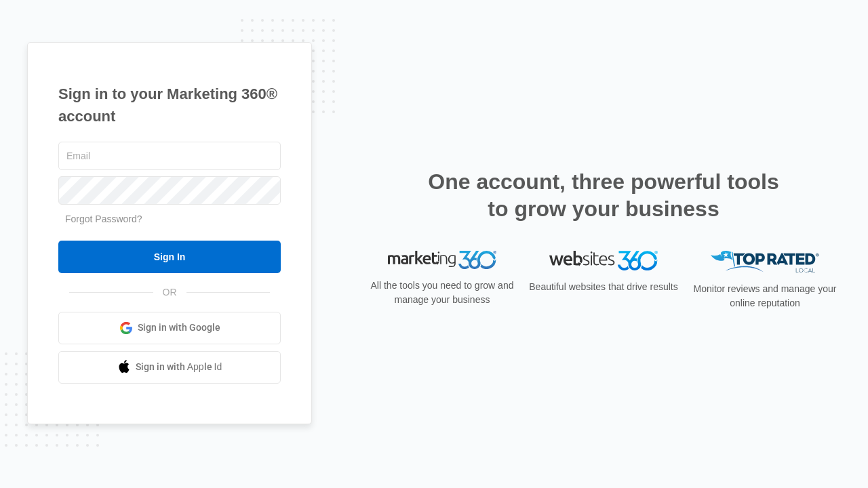 The height and width of the screenshot is (488, 868). Describe the element at coordinates (603, 195) in the screenshot. I see `h2: One account, three powerful tools to grow your business` at that location.